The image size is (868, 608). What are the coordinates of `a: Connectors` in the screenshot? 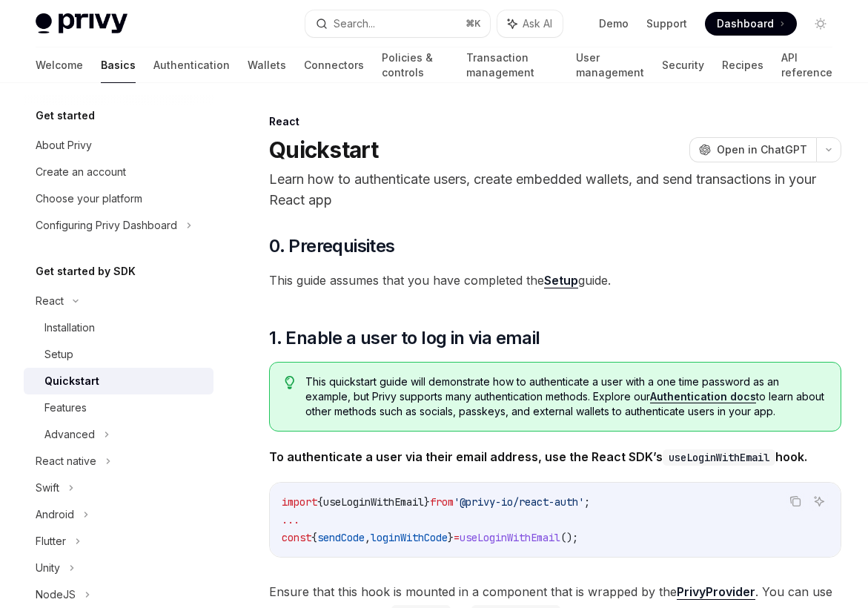 It's located at (333, 66).